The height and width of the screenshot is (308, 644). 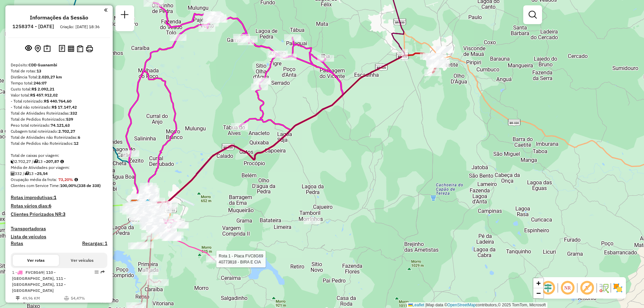 I want to click on strong: 12, so click(x=76, y=143).